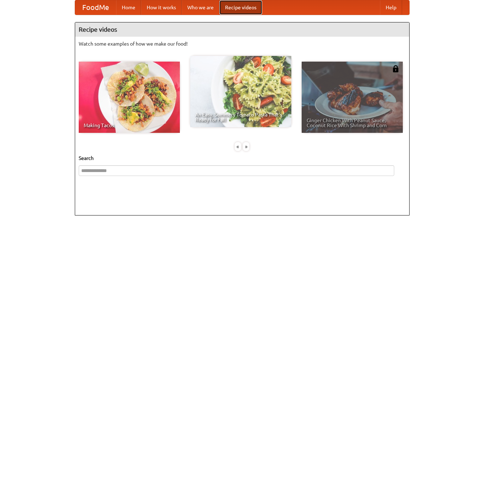 The height and width of the screenshot is (504, 484). I want to click on span: An Easy, Summery Tomato Pasta That's Ready for Fall, so click(241, 117).